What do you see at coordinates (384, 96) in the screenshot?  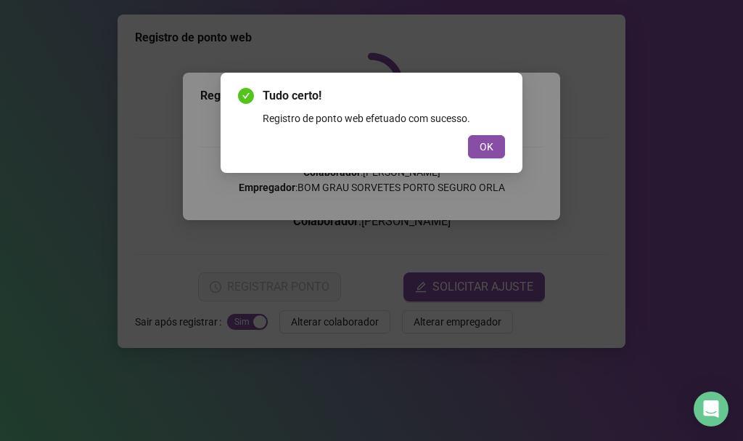 I see `span: Tudo certo!` at bounding box center [384, 96].